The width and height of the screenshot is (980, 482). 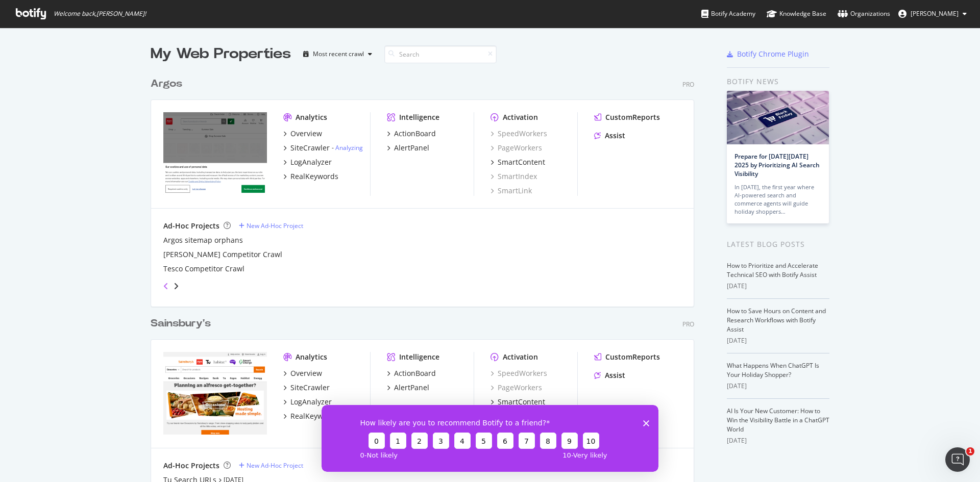 What do you see at coordinates (970, 451) in the screenshot?
I see `span: 1` at bounding box center [970, 451].